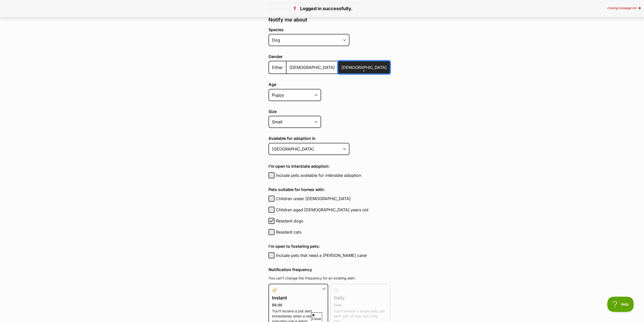 Image resolution: width=644 pixels, height=322 pixels. What do you see at coordinates (288, 20) in the screenshot?
I see `span: Notify me about` at bounding box center [288, 20].